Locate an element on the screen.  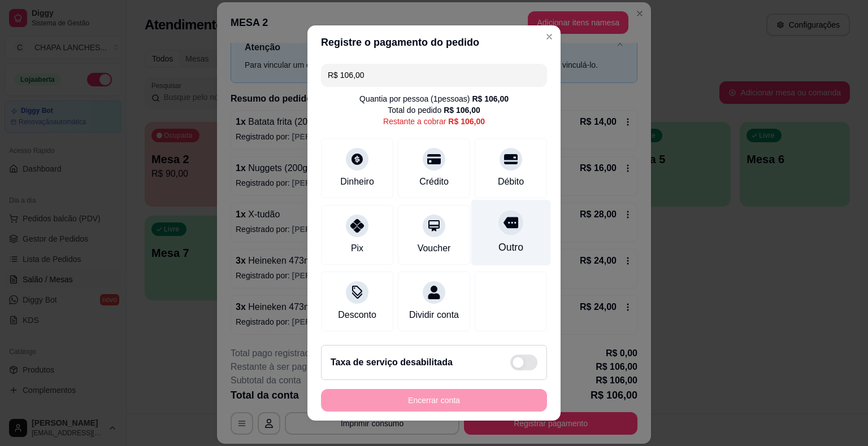
div: Restante a cobrar is located at coordinates (434, 122).